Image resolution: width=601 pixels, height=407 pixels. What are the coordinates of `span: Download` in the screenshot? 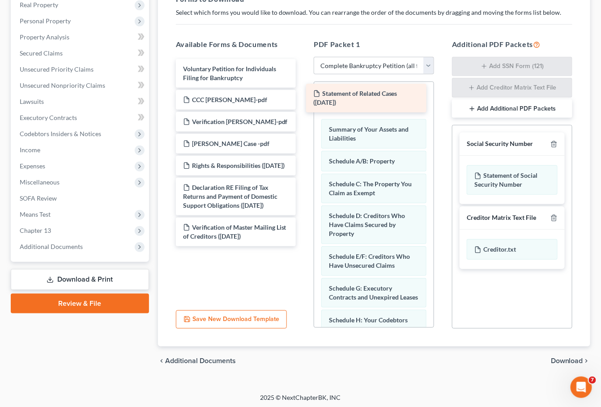 It's located at (567, 361).